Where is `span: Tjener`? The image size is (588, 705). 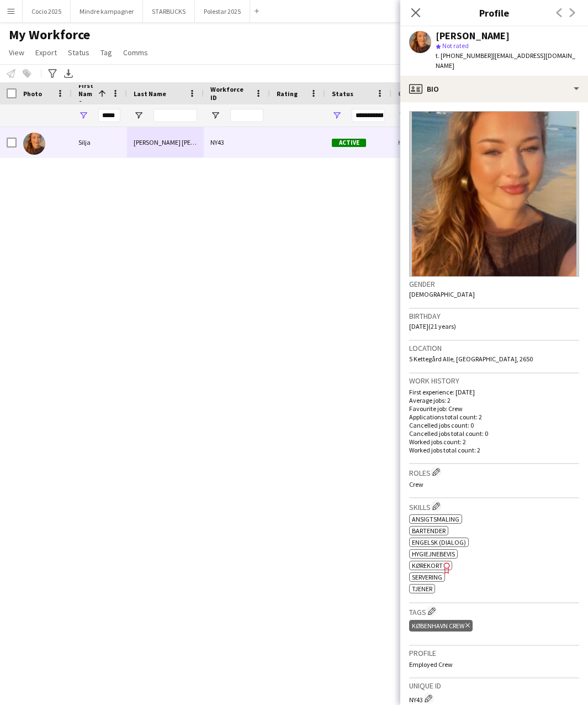
span: Tjener is located at coordinates (422, 588).